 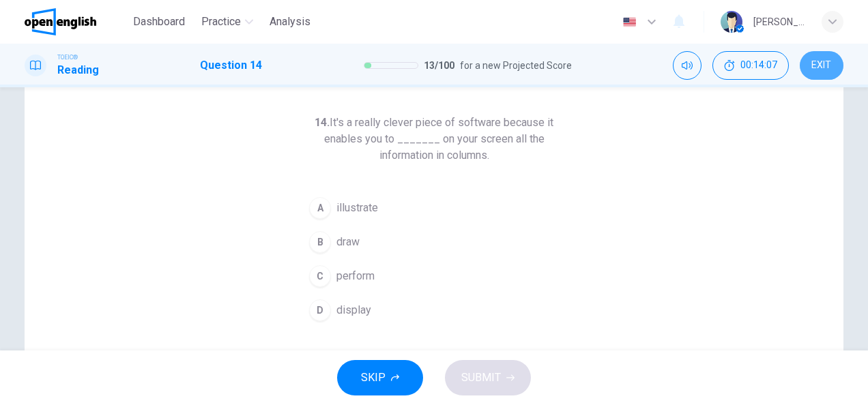 What do you see at coordinates (159, 22) in the screenshot?
I see `a: Dashboard` at bounding box center [159, 22].